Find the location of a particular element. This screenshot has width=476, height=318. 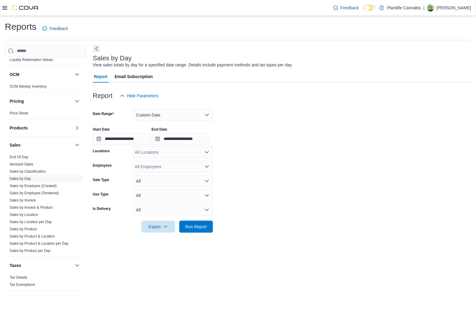

a: Sales by Location is located at coordinates (24, 215).